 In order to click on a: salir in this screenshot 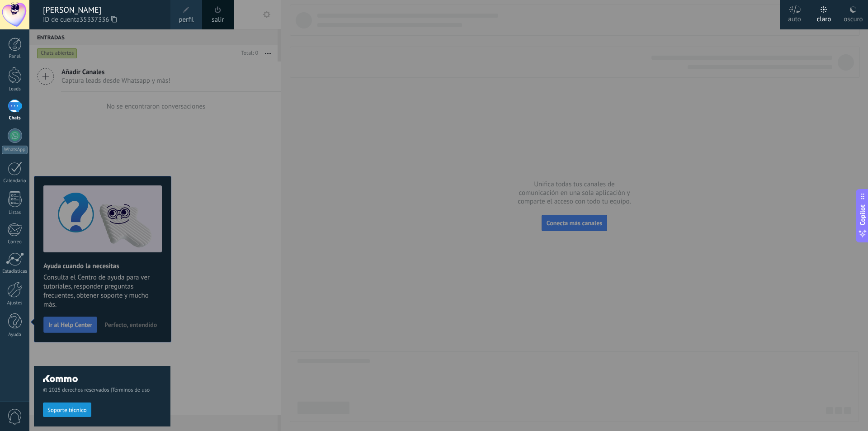, I will do `click(217, 20)`.